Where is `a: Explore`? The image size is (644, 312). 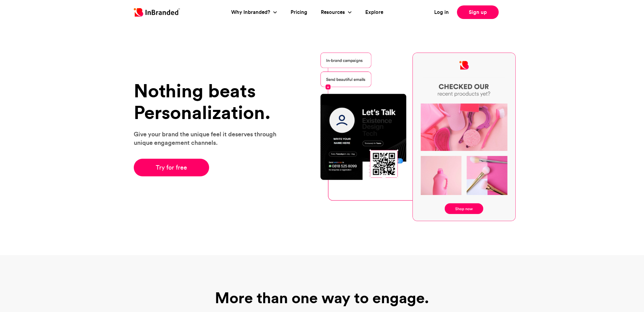
a: Explore is located at coordinates (374, 12).